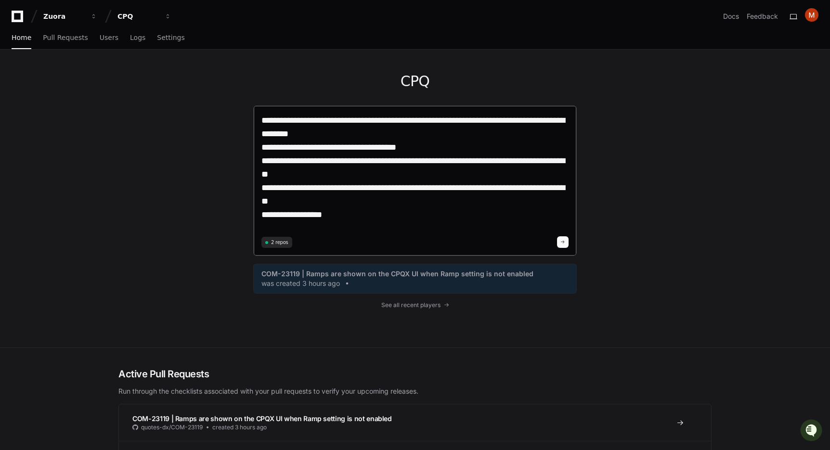 The image size is (830, 450). Describe the element at coordinates (415, 305) in the screenshot. I see `a: See all recent players` at that location.